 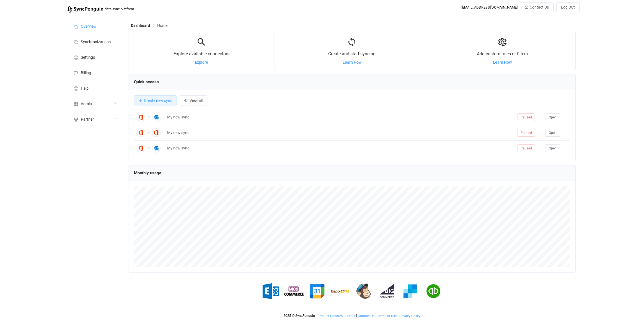 I want to click on img: syncpenguin.svg, so click(x=85, y=9).